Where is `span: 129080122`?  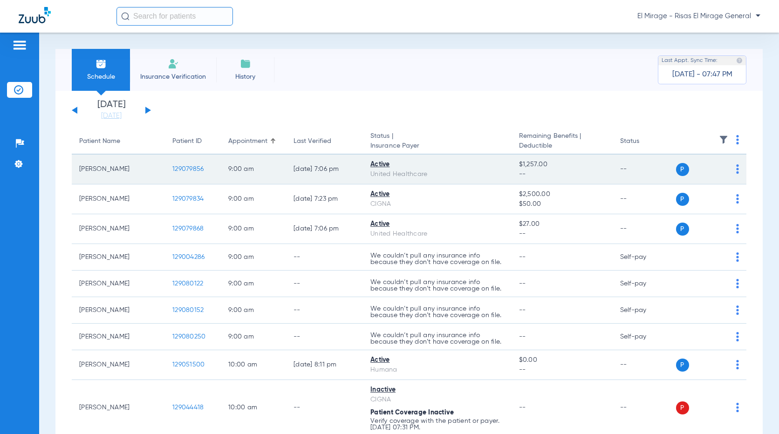
span: 129080122 is located at coordinates (188, 284).